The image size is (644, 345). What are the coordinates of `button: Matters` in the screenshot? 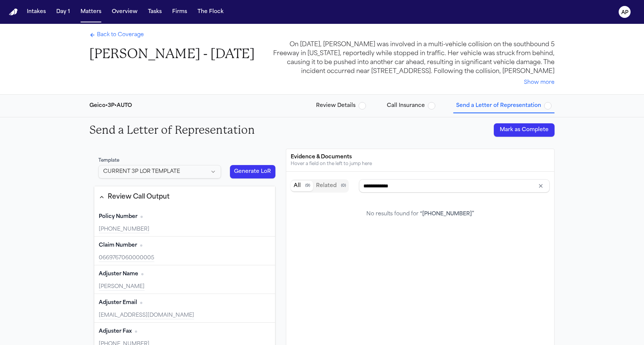 It's located at (91, 12).